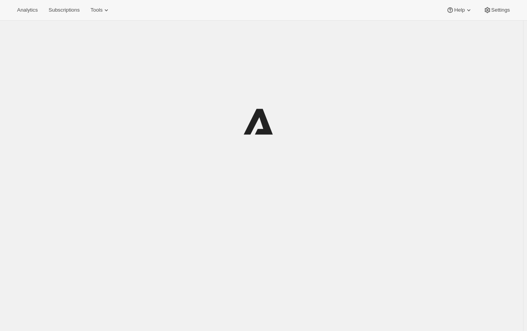 The width and height of the screenshot is (527, 331). I want to click on button: Help, so click(459, 10).